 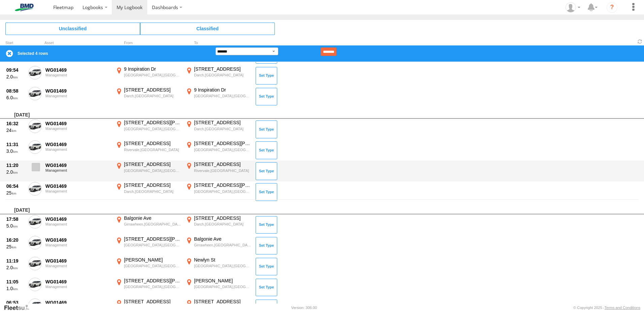 I want to click on div: 3.0, so click(x=15, y=151).